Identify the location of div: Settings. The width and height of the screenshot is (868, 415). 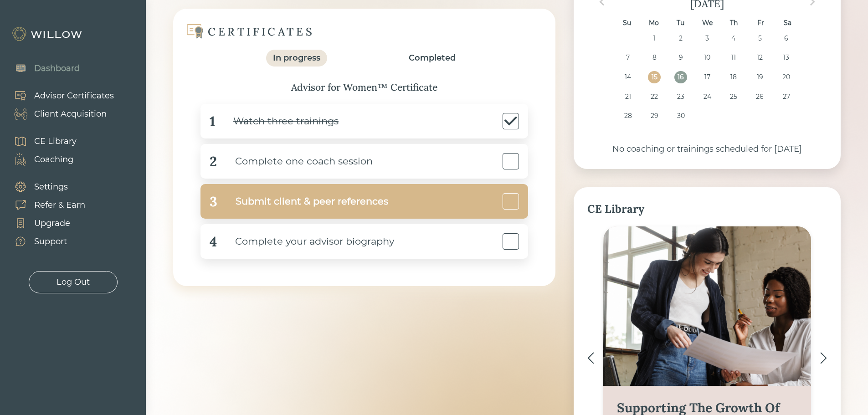
(51, 187).